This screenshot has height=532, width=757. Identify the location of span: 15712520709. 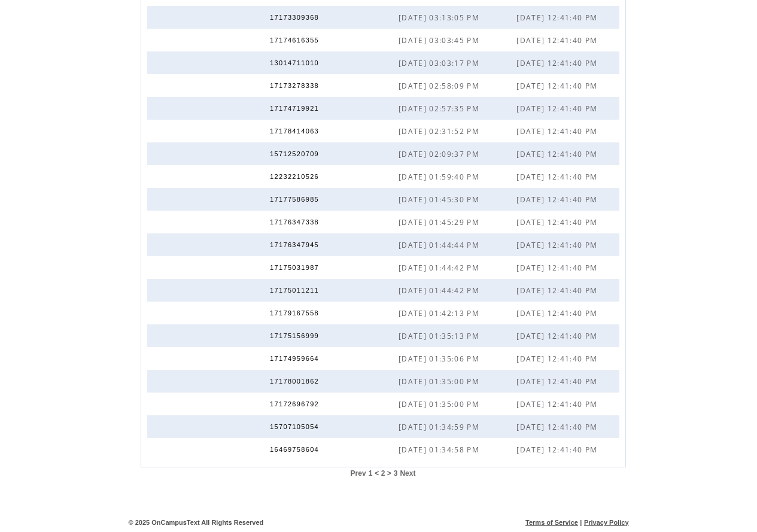
(295, 154).